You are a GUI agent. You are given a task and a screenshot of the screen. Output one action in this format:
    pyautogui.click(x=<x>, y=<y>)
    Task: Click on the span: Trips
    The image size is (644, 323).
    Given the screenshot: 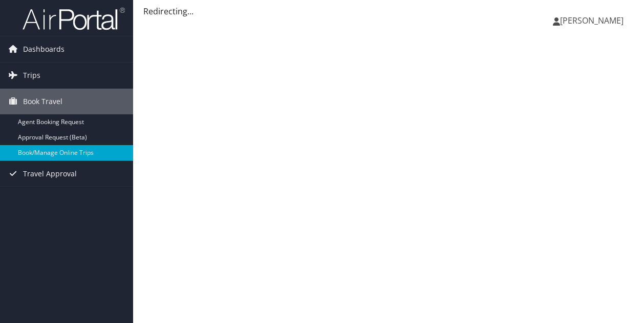 What is the action you would take?
    pyautogui.click(x=32, y=75)
    